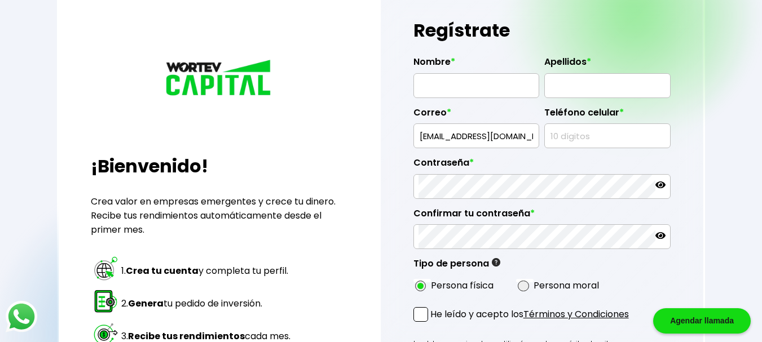 The height and width of the screenshot is (342, 762). I want to click on img: logos_whatsapp-icon.242b2217.svg, so click(21, 317).